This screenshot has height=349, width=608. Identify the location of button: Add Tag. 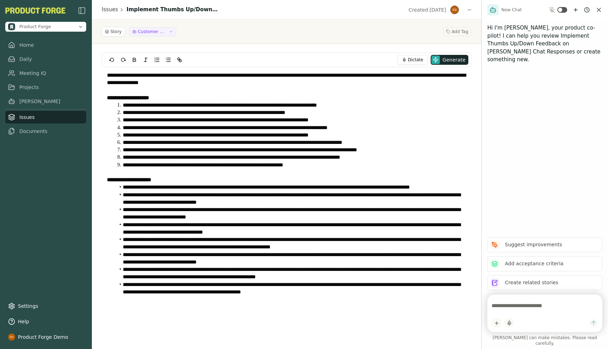
(457, 32).